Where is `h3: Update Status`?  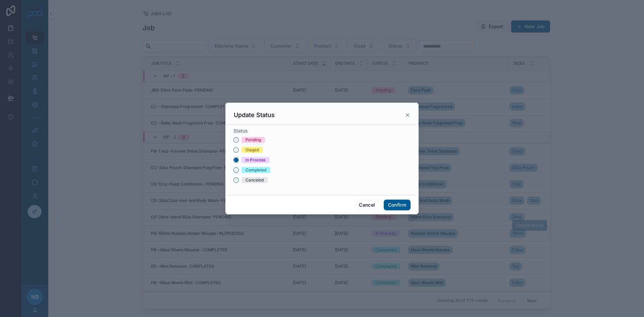 h3: Update Status is located at coordinates (254, 115).